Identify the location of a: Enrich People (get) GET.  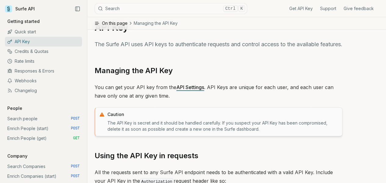
(43, 138).